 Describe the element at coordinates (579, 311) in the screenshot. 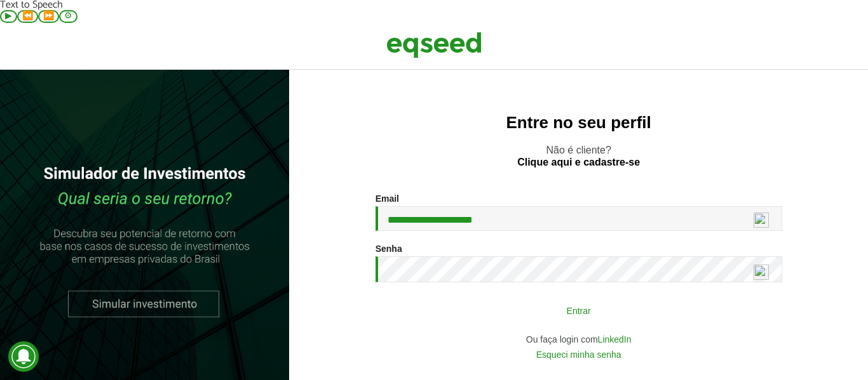

I see `button: Entrar` at that location.